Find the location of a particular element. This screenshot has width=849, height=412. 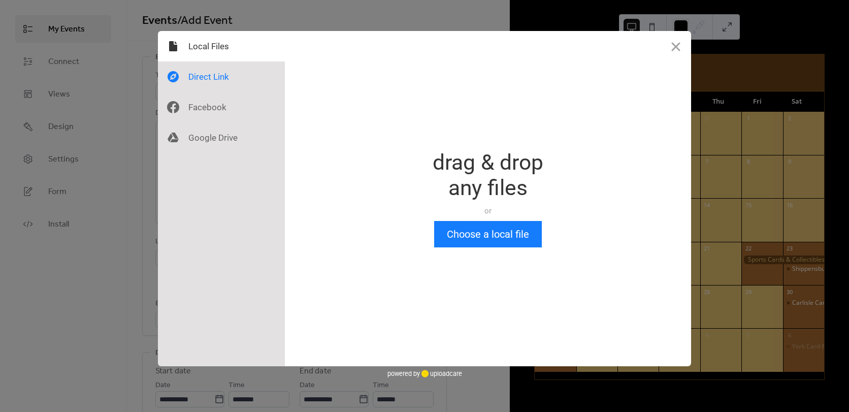

div: Google Drive is located at coordinates (221, 138).